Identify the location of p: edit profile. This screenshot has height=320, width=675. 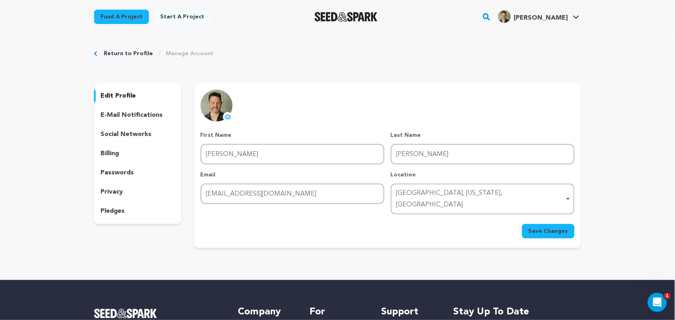
(118, 96).